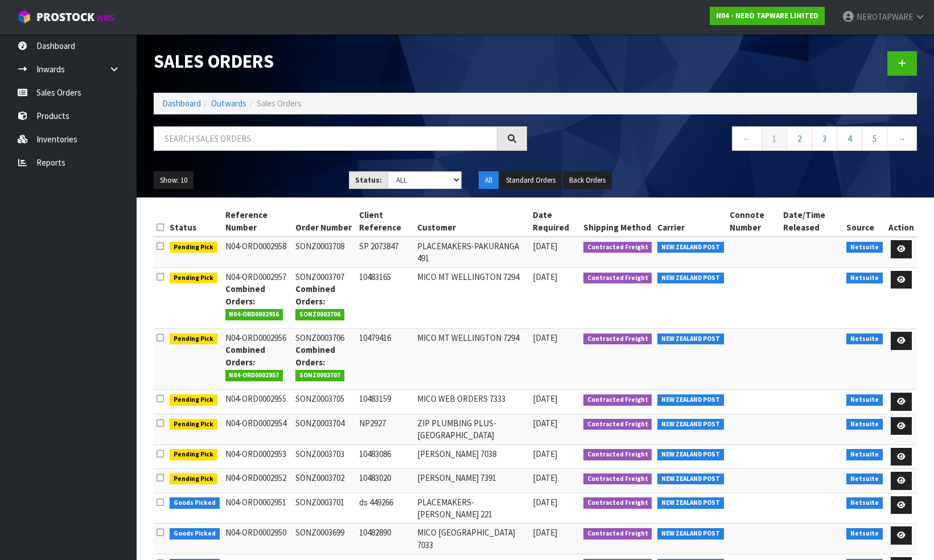  I want to click on th: Reference Number, so click(258, 221).